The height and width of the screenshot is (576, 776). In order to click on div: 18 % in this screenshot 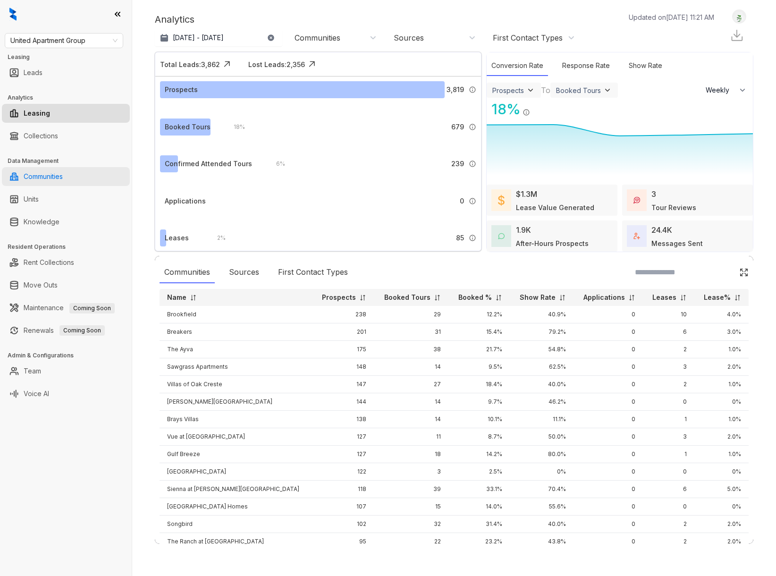, I will do `click(235, 127)`.